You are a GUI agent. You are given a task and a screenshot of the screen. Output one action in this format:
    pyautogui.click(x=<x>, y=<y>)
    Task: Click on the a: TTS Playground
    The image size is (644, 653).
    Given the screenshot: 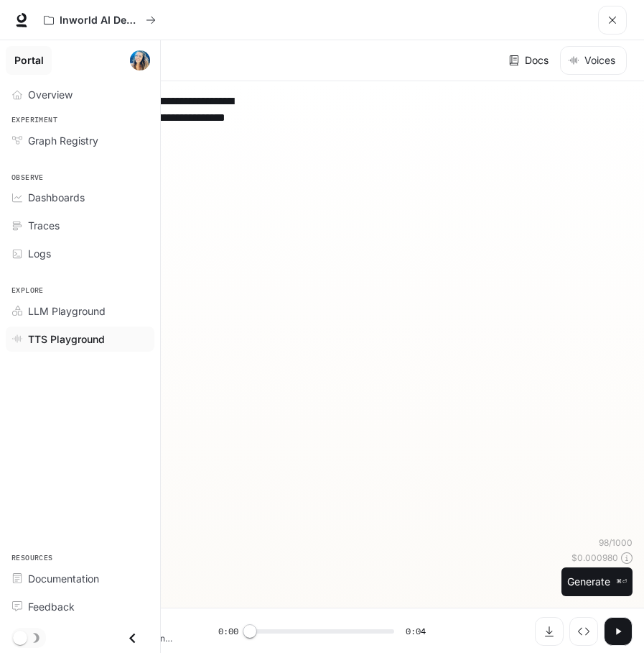 What is the action you would take?
    pyautogui.click(x=79, y=339)
    